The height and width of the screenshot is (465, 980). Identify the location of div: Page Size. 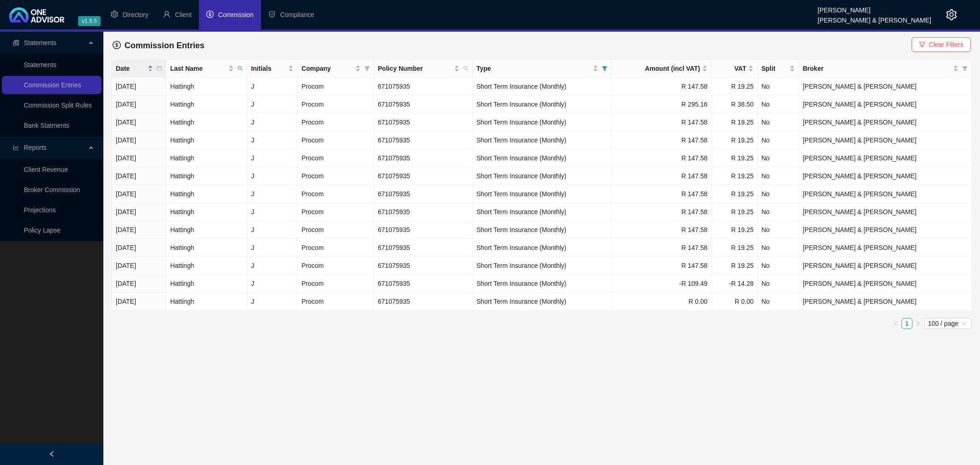
(947, 323).